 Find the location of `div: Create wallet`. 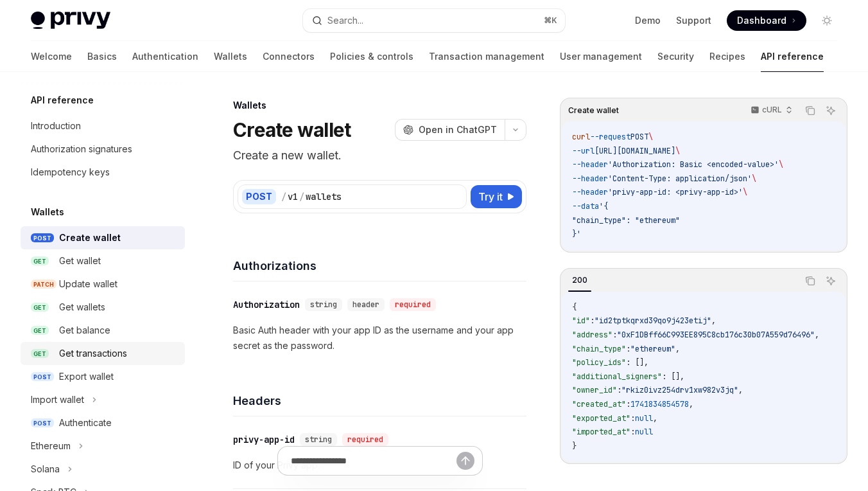

div: Create wallet is located at coordinates (90, 238).